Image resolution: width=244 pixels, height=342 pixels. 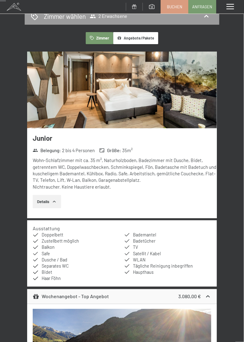 What do you see at coordinates (60, 241) in the screenshot?
I see `span: Zustellbett möglich` at bounding box center [60, 241].